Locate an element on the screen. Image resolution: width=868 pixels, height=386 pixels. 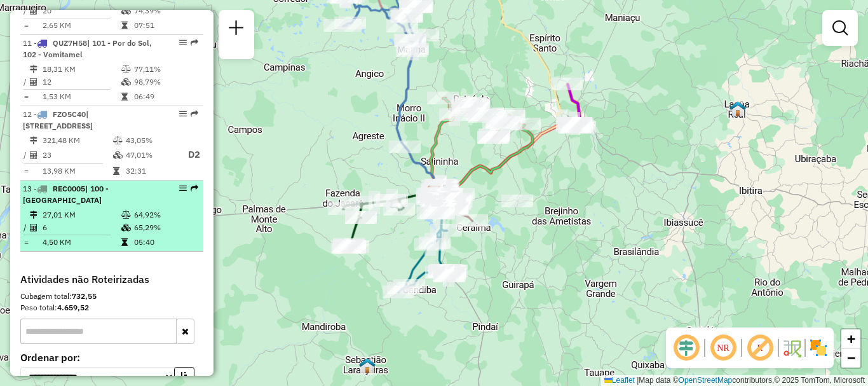
div: Peso total: is located at coordinates (112, 308).